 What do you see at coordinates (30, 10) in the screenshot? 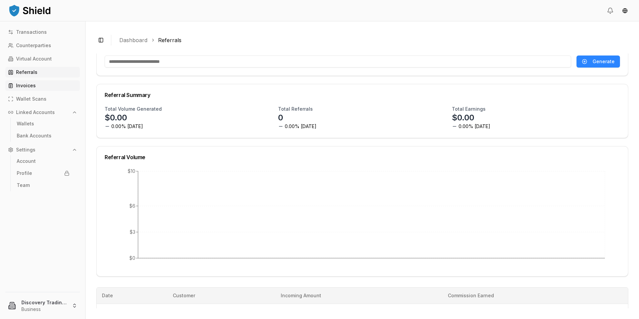
I see `img: ShieldPay Logo` at bounding box center [30, 10].